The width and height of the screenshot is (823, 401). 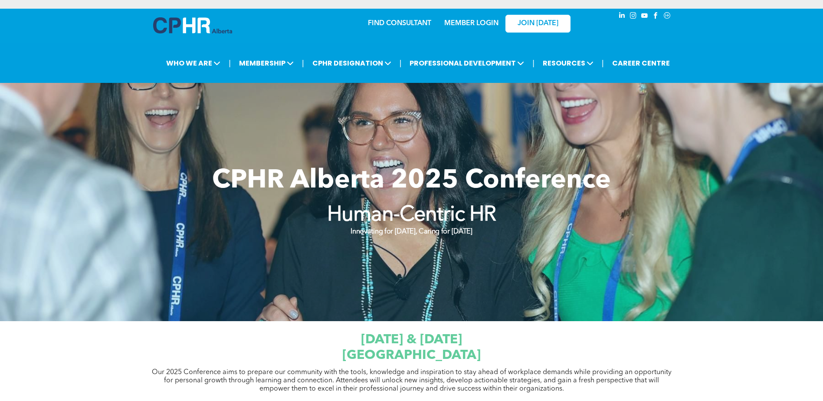 I want to click on a: youtube, so click(x=645, y=16).